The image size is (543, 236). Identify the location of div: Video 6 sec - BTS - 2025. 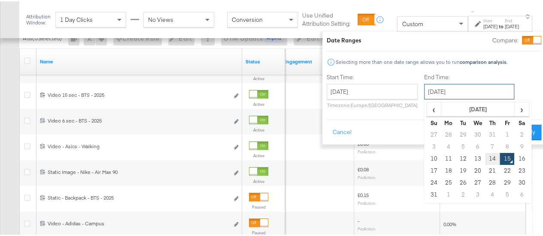
(138, 120).